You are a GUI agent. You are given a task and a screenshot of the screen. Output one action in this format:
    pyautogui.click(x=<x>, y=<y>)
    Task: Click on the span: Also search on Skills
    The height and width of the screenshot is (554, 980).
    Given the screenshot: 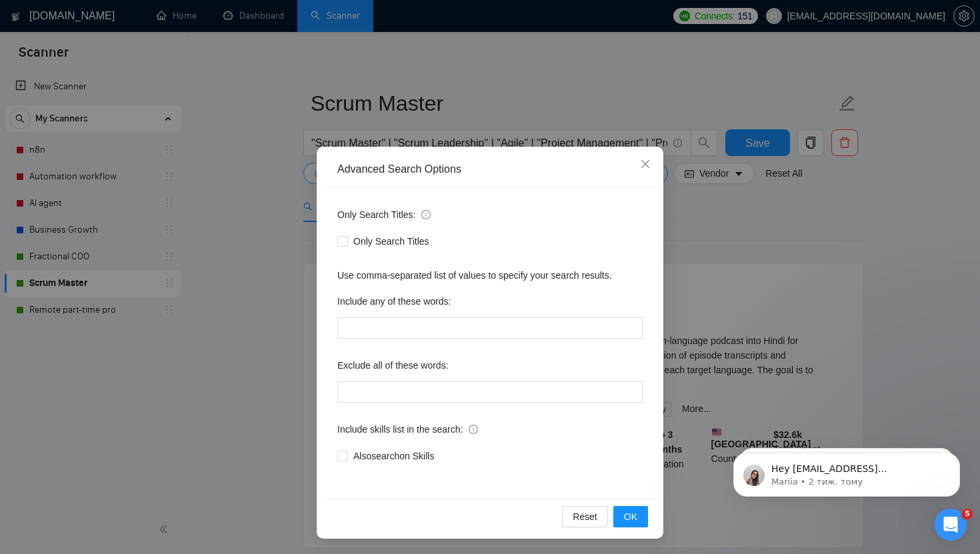 What is the action you would take?
    pyautogui.click(x=393, y=456)
    